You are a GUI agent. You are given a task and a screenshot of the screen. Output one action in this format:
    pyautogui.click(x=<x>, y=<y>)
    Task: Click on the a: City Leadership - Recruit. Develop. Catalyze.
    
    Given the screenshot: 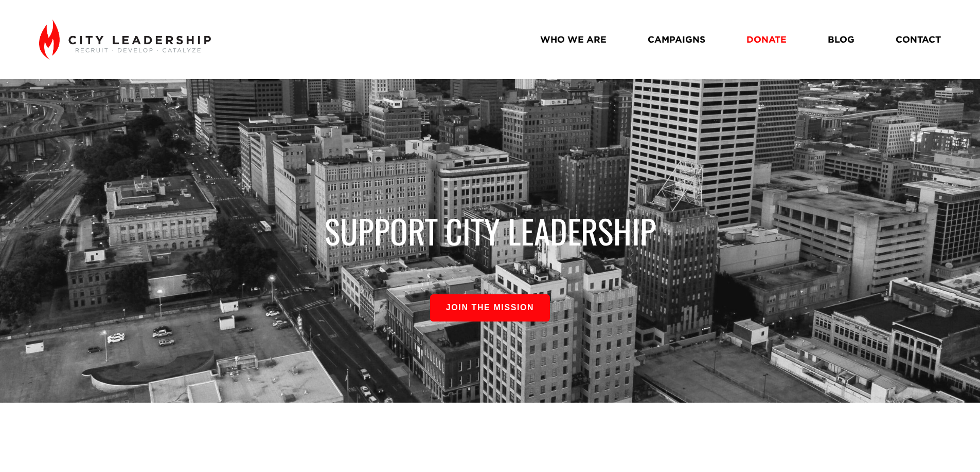 What is the action you would take?
    pyautogui.click(x=125, y=40)
    